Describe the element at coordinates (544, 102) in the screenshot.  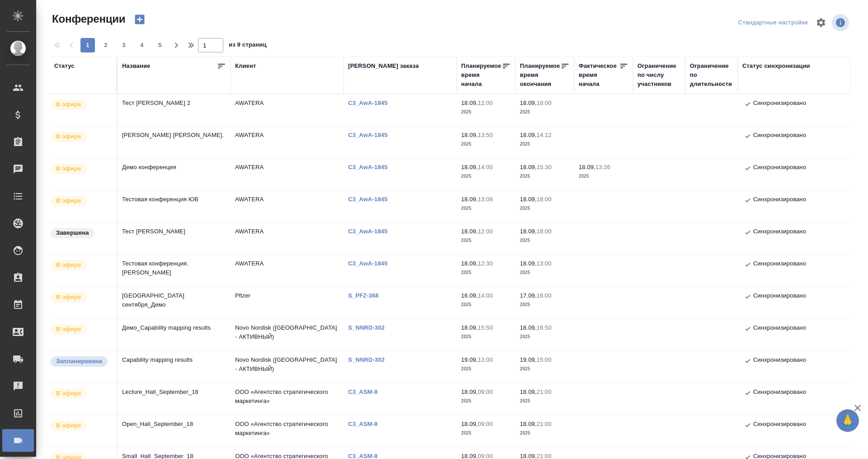
I see `p: 18:00` at that location.